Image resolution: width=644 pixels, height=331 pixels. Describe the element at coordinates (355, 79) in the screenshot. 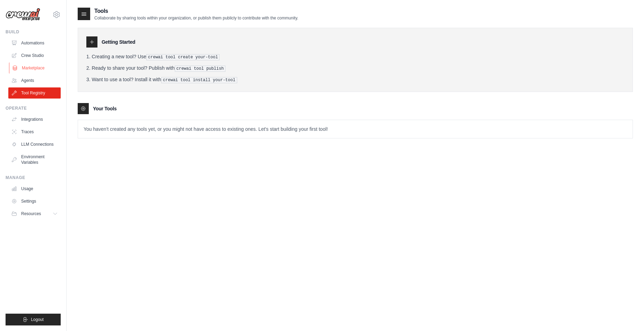

I see `li: Want to use a tool? Install it with` at that location.